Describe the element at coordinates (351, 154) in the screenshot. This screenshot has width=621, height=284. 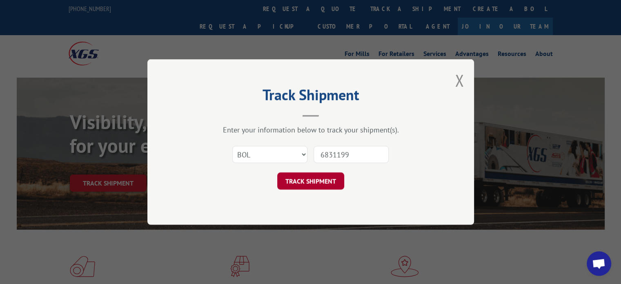
I see `input: Number(s)` at that location.